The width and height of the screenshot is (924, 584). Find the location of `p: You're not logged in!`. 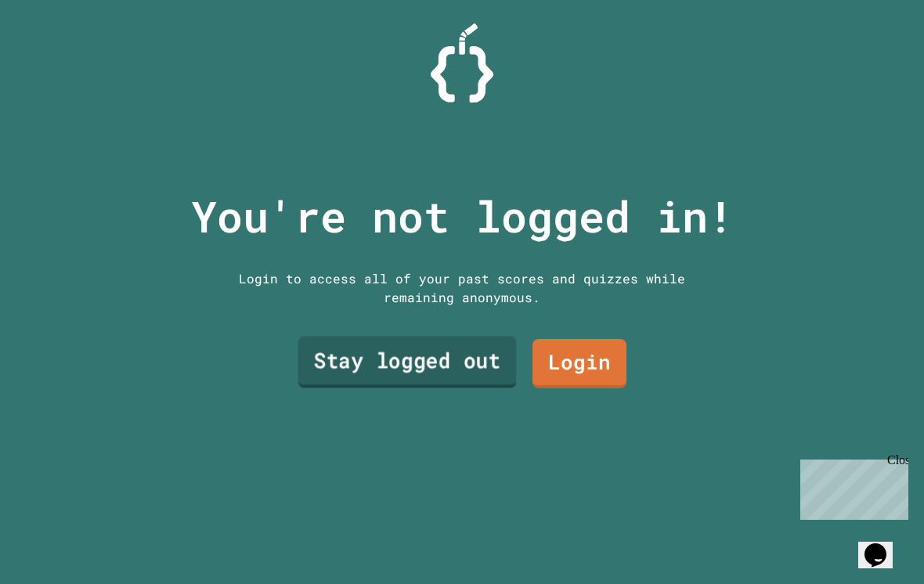

p: You're not logged in! is located at coordinates (462, 216).